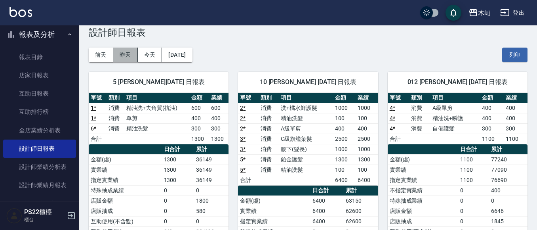  Describe the element at coordinates (199, 108) in the screenshot. I see `td: 600` at that location.